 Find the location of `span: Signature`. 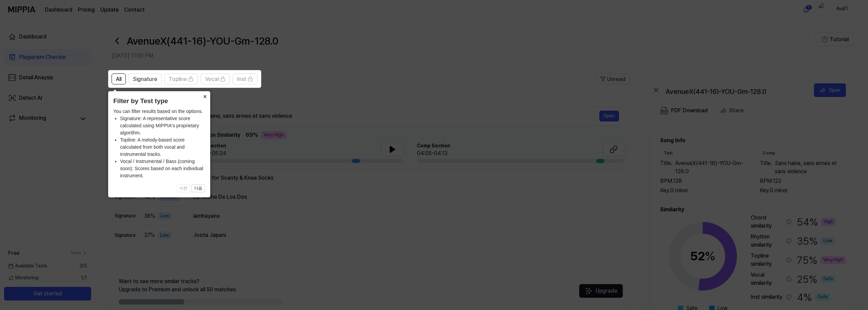

span: Signature is located at coordinates (145, 79).